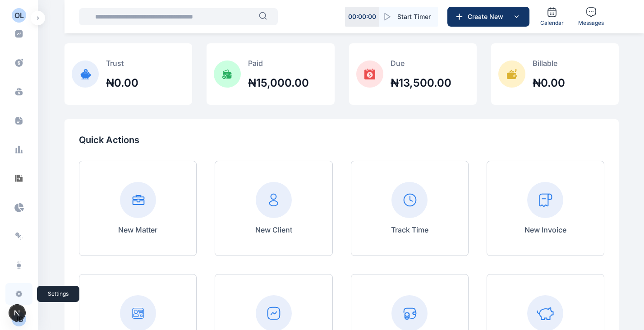 This screenshot has width=644, height=330. What do you see at coordinates (278, 63) in the screenshot?
I see `p: Paid` at bounding box center [278, 63].